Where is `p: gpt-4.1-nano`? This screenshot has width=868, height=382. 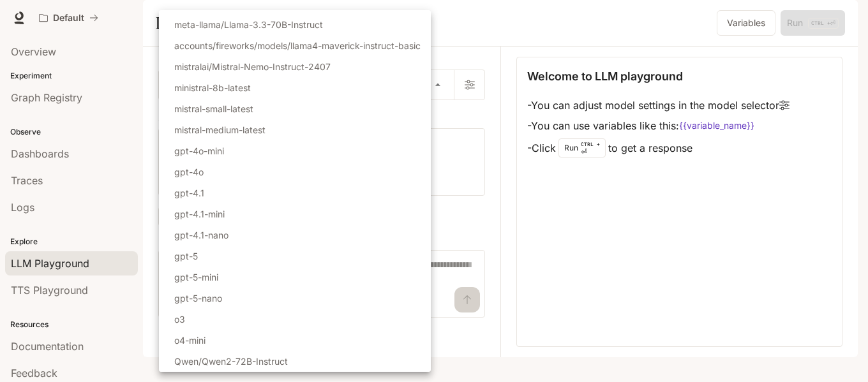 p: gpt-4.1-nano is located at coordinates (201, 235).